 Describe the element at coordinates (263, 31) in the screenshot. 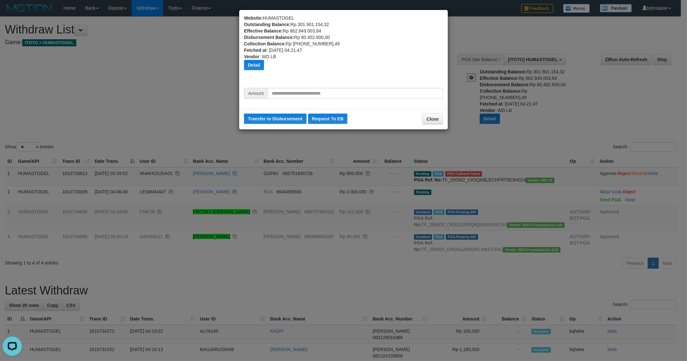

I see `b: Effective Balance:` at that location.